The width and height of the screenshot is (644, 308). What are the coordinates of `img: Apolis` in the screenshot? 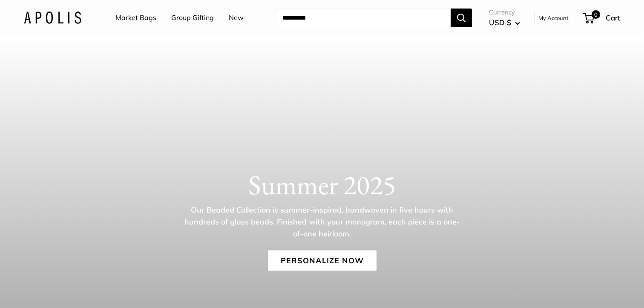 It's located at (53, 18).